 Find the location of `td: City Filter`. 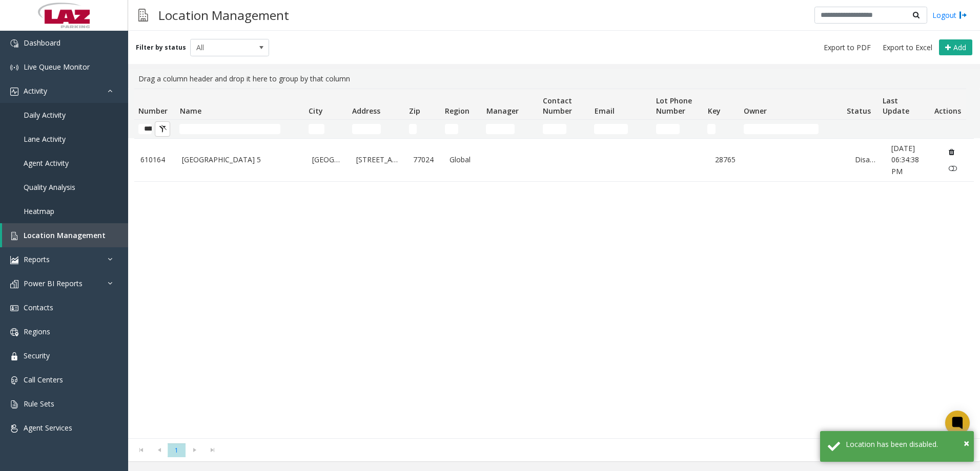

td: City Filter is located at coordinates (326, 129).